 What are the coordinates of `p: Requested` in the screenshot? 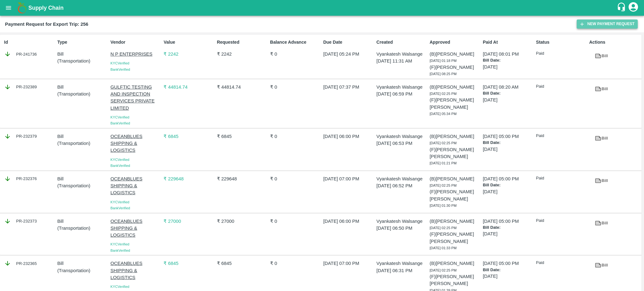 It's located at (242, 42).